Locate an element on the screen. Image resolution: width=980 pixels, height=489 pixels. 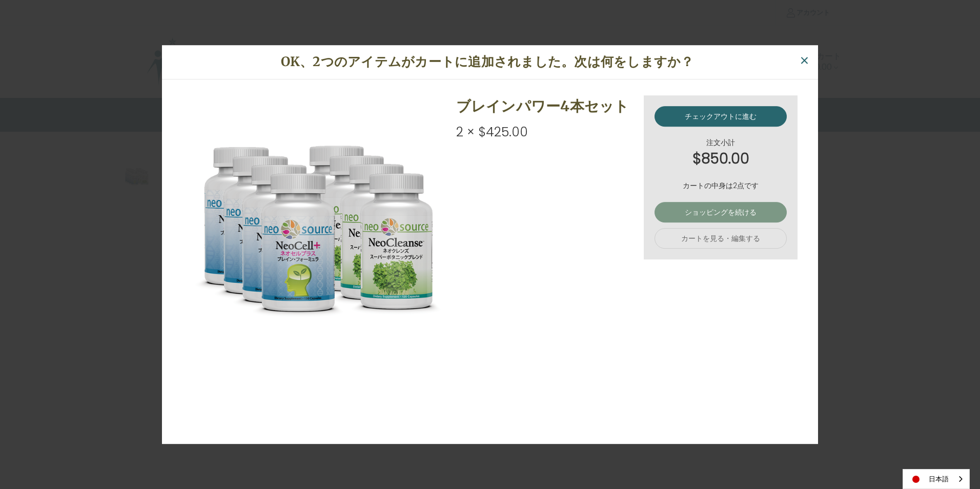
div: Language is located at coordinates (936, 479).